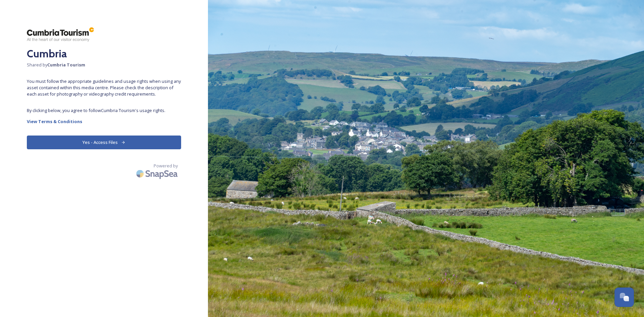 This screenshot has width=644, height=317. I want to click on span: Powered by, so click(166, 166).